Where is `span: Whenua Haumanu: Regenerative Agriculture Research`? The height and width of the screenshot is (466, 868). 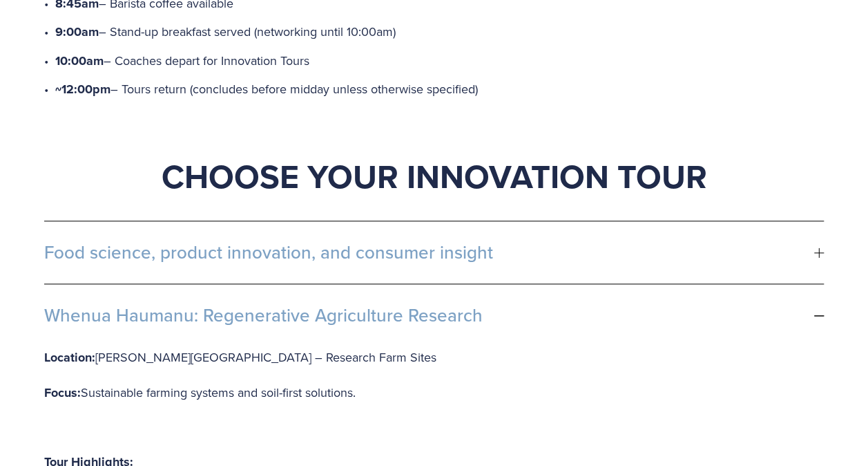 span: Whenua Haumanu: Regenerative Agriculture Research is located at coordinates (429, 315).